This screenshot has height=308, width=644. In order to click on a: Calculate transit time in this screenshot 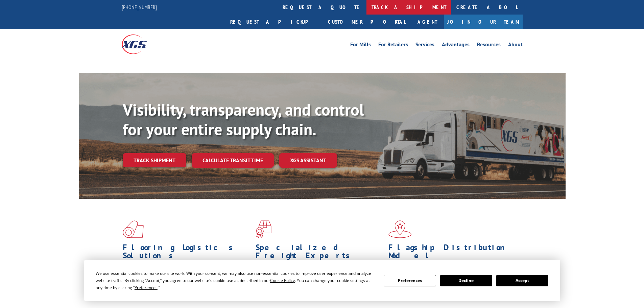, I will do `click(232, 160)`.